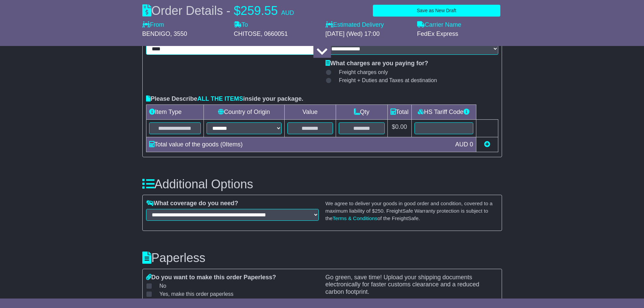 The height and width of the screenshot is (308, 644). Describe the element at coordinates (241, 25) in the screenshot. I see `label: To` at that location.